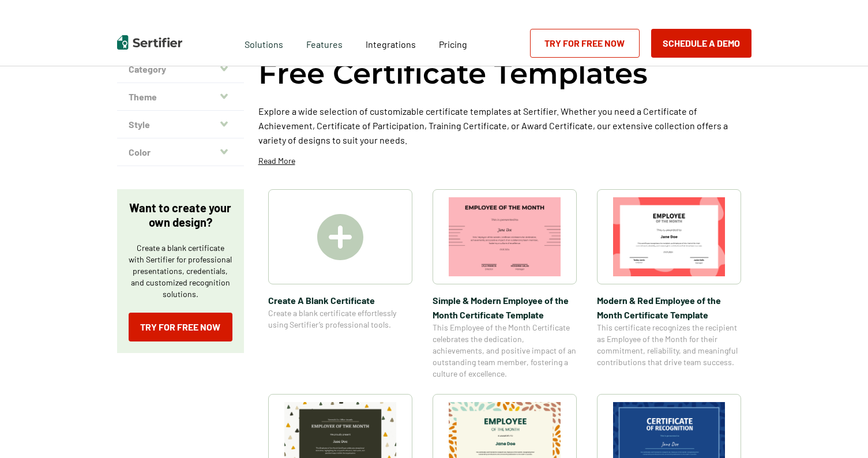  I want to click on span: Create A Blank Certificate, so click(340, 300).